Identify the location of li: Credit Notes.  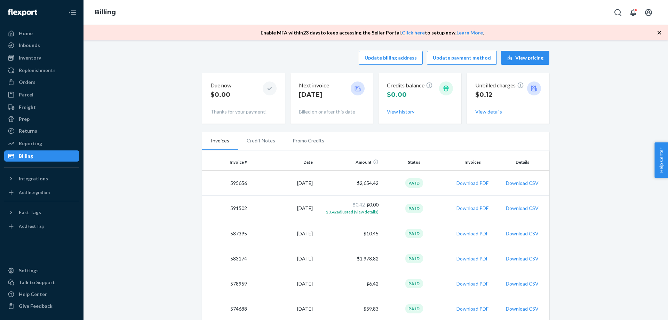
(261, 141).